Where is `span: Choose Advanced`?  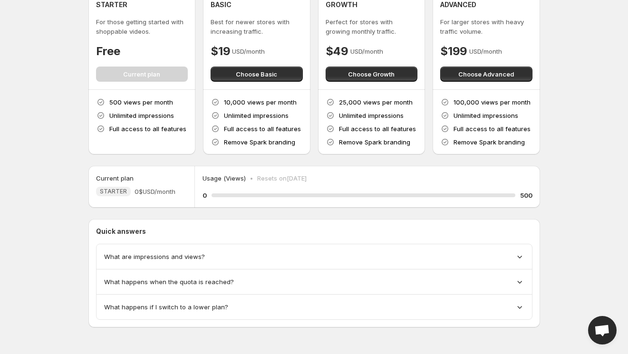
span: Choose Advanced is located at coordinates (486, 74).